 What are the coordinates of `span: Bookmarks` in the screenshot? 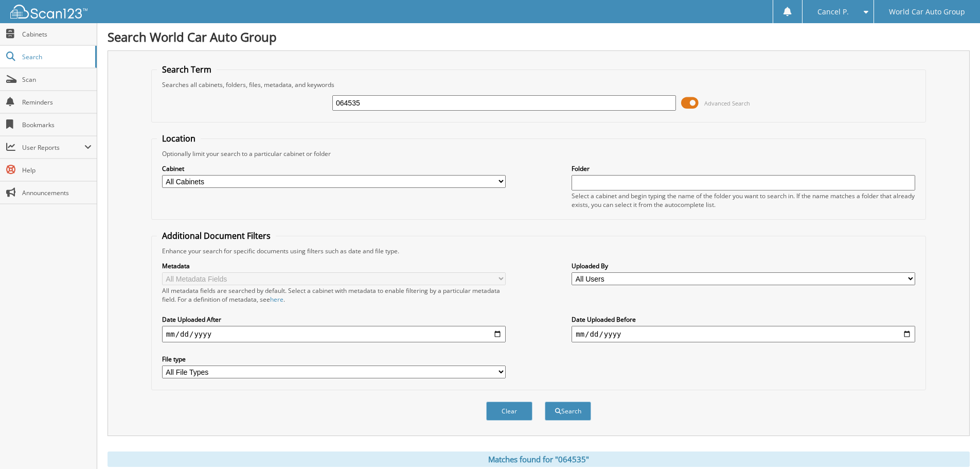 It's located at (57, 124).